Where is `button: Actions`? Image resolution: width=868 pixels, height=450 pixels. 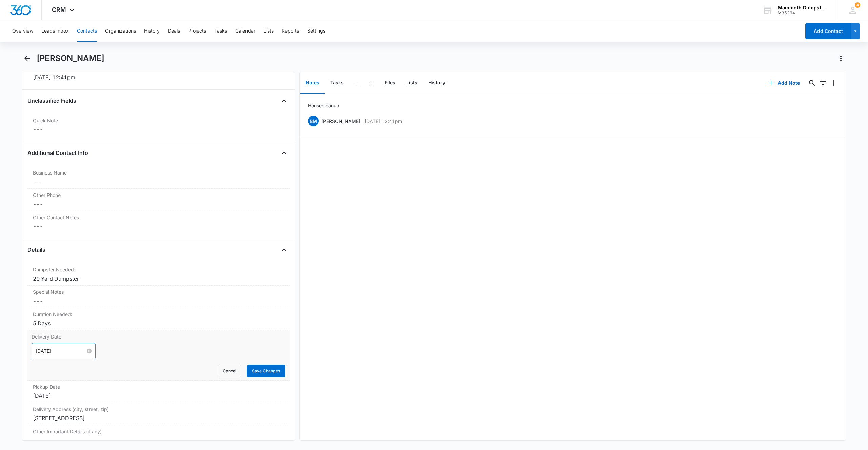 button: Actions is located at coordinates (841, 58).